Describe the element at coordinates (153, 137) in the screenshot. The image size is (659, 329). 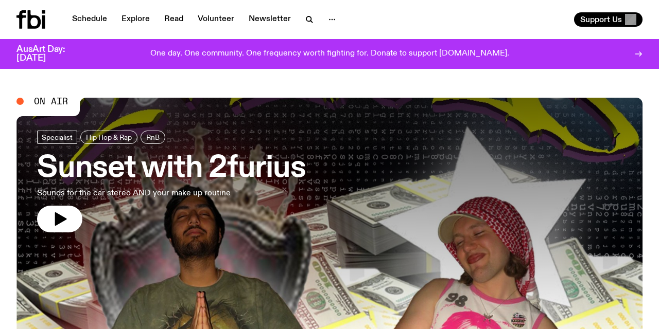
I see `span: RnB` at that location.